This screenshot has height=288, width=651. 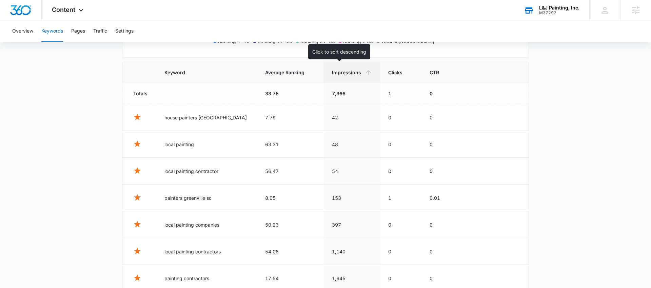 What do you see at coordinates (396, 72) in the screenshot?
I see `span: Clicks` at bounding box center [396, 72].